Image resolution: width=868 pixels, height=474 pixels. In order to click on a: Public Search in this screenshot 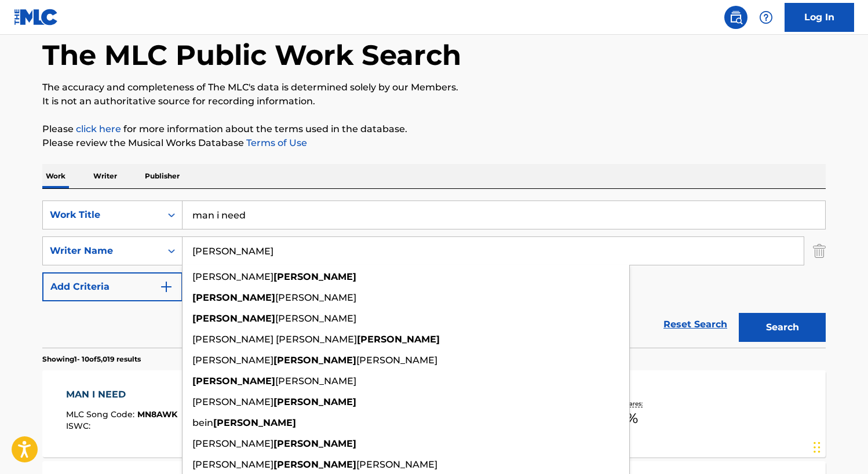, I will do `click(736, 18)`.